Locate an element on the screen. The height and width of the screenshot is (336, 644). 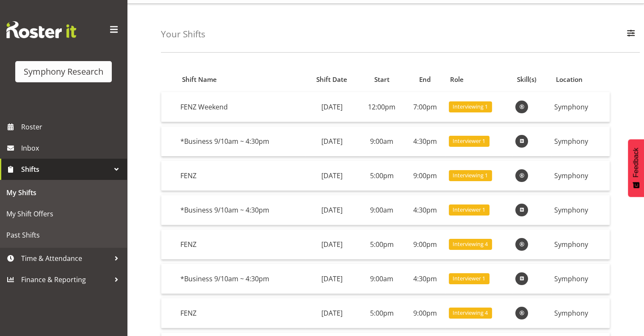
span: My Shifts is located at coordinates (63, 193).